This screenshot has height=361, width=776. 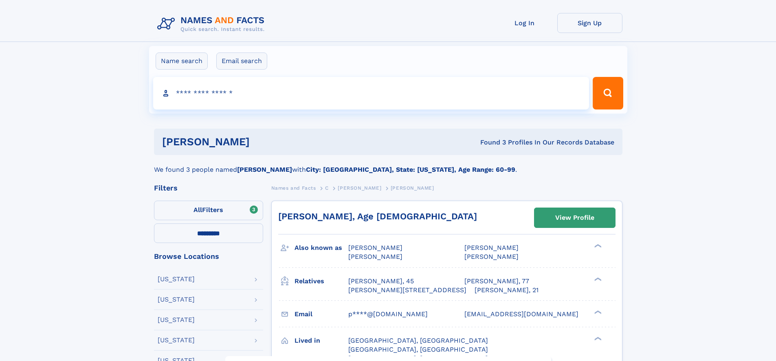 What do you see at coordinates (322, 282) in the screenshot?
I see `h3: Relatives` at bounding box center [322, 282].